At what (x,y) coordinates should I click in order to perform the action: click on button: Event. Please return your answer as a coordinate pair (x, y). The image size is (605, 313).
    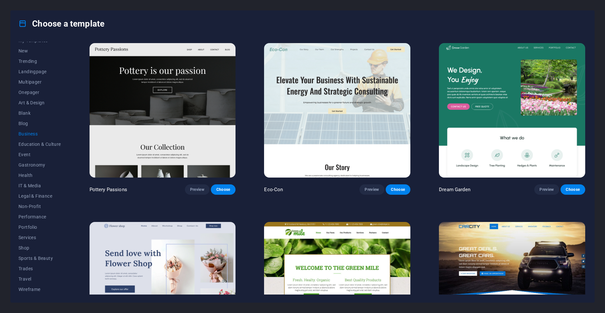
    Looking at the image, I should click on (40, 155).